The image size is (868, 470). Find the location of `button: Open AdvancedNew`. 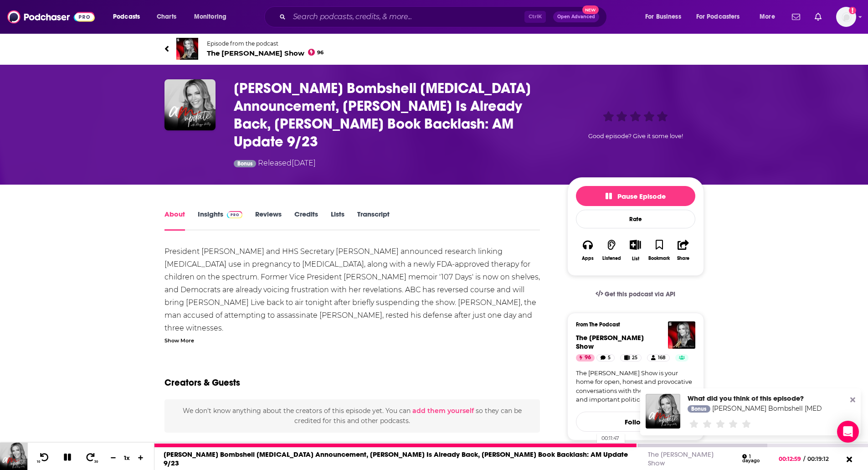

button: Open AdvancedNew is located at coordinates (576, 17).